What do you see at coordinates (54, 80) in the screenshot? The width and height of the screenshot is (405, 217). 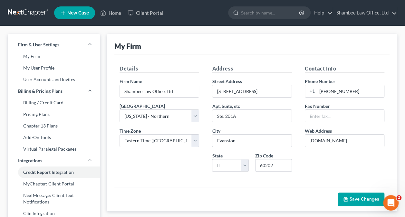 I see `a: User Accounts and Invites` at bounding box center [54, 80].